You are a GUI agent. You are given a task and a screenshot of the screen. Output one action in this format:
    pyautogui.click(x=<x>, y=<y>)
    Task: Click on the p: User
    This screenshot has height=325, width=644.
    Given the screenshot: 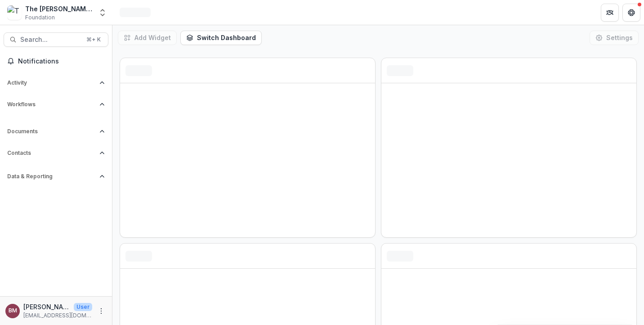 What is the action you would take?
    pyautogui.click(x=83, y=307)
    